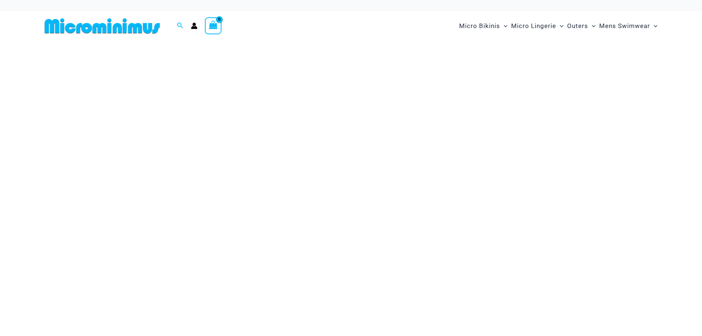 This screenshot has height=336, width=702. I want to click on span: Micro Lingerie, so click(534, 26).